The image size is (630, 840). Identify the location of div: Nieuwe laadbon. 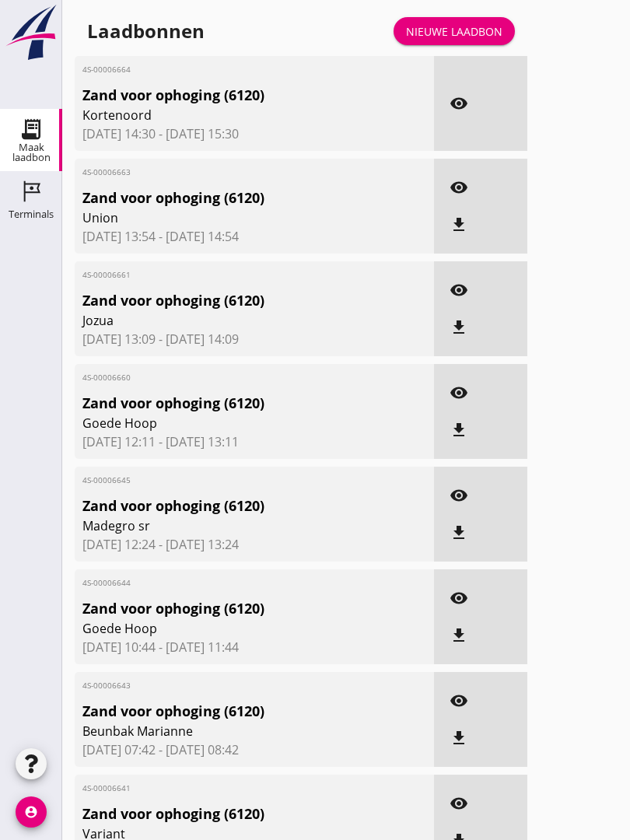
(455, 31).